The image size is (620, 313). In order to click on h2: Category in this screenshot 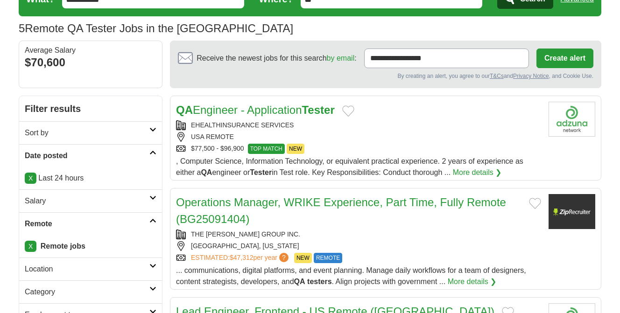, I will do `click(87, 292)`.